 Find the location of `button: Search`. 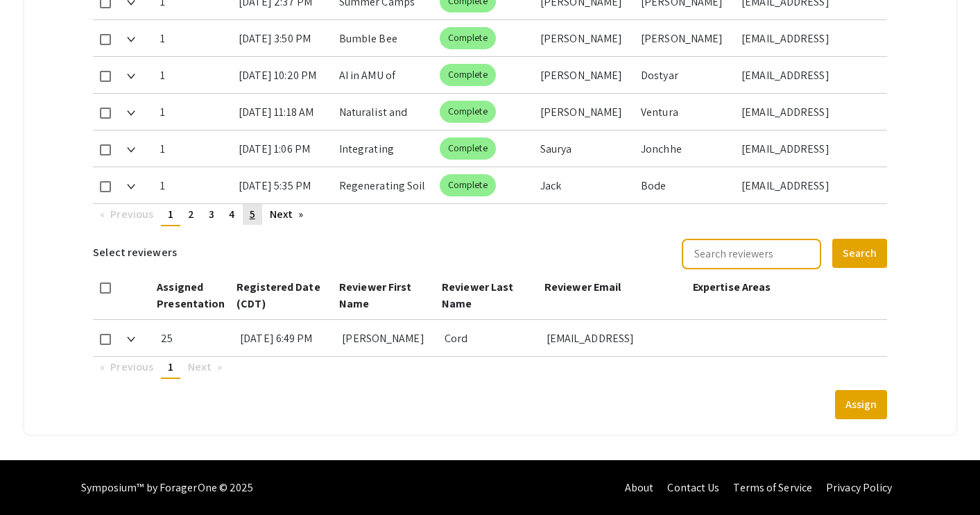

button: Search is located at coordinates (859, 254).